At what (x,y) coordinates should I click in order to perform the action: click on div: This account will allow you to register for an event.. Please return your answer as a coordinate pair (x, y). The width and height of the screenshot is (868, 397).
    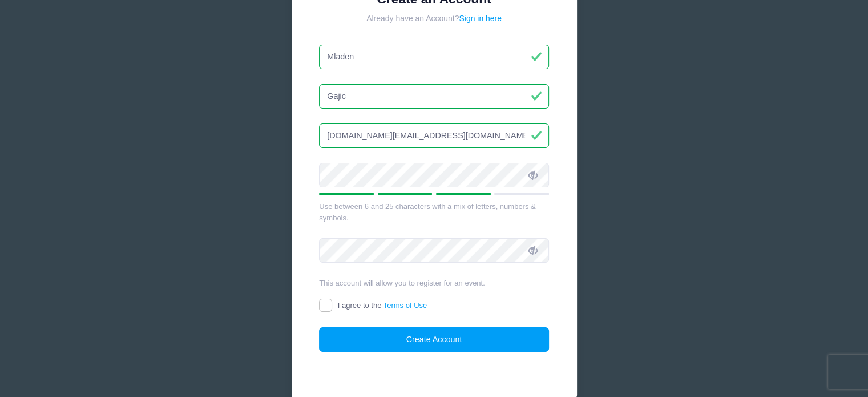
    Looking at the image, I should click on (434, 283).